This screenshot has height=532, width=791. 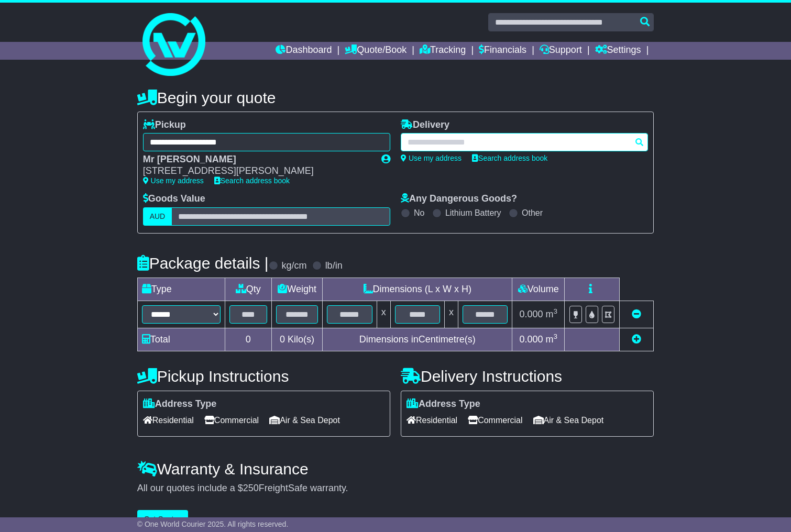 I want to click on h4: Package details |, so click(x=203, y=263).